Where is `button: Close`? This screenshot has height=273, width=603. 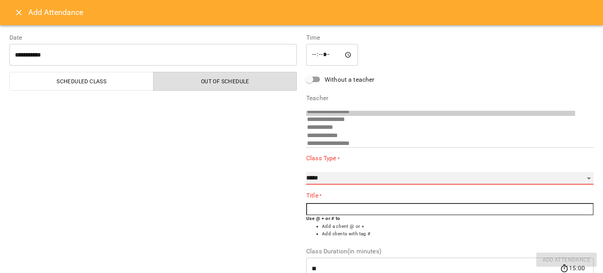 button: Close is located at coordinates (19, 13).